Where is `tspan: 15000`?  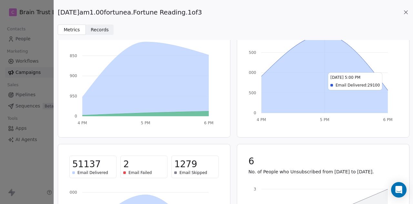
tspan: 15000 is located at coordinates (250, 73).